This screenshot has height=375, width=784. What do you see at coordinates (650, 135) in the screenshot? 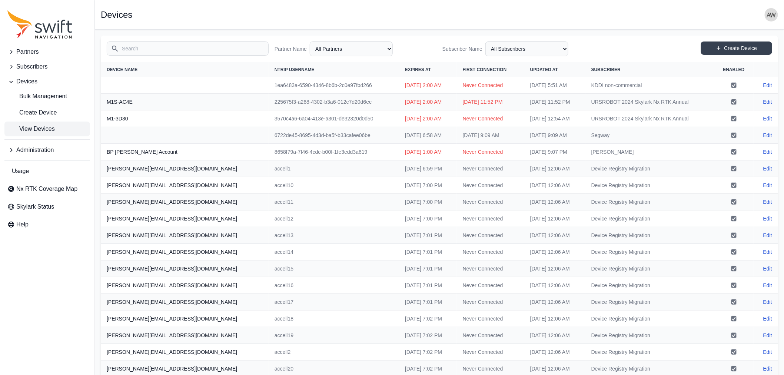
I see `td: Segway` at bounding box center [650, 135].